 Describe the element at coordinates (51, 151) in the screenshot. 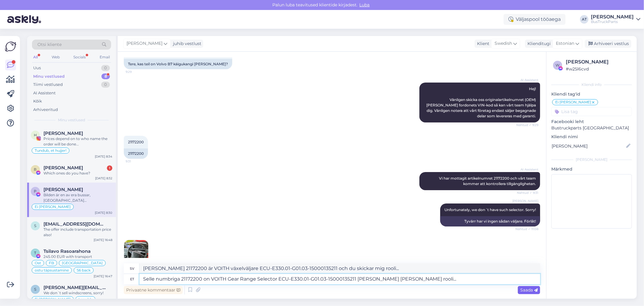

I see `span: Tundub, et hujjer!` at that location.